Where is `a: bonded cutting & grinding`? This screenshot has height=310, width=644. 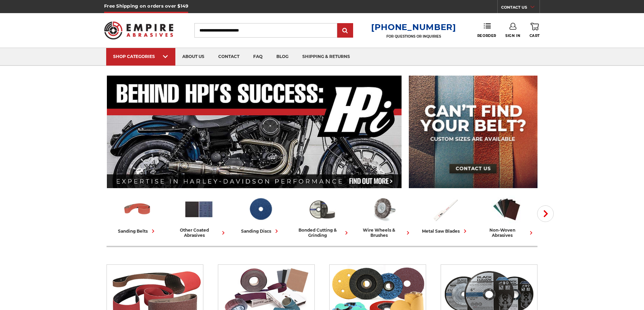
a: bonded cutting & grinding is located at coordinates (322, 216).